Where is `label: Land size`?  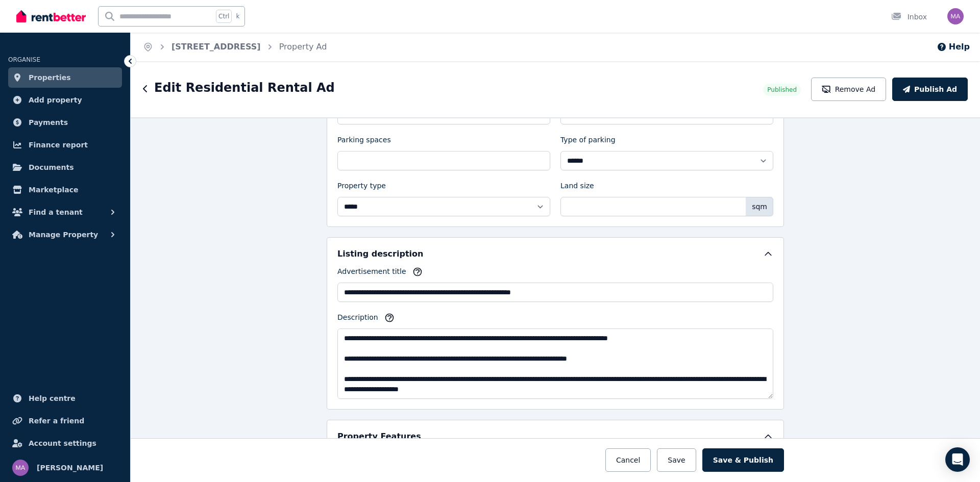
label: Land size is located at coordinates (577, 188).